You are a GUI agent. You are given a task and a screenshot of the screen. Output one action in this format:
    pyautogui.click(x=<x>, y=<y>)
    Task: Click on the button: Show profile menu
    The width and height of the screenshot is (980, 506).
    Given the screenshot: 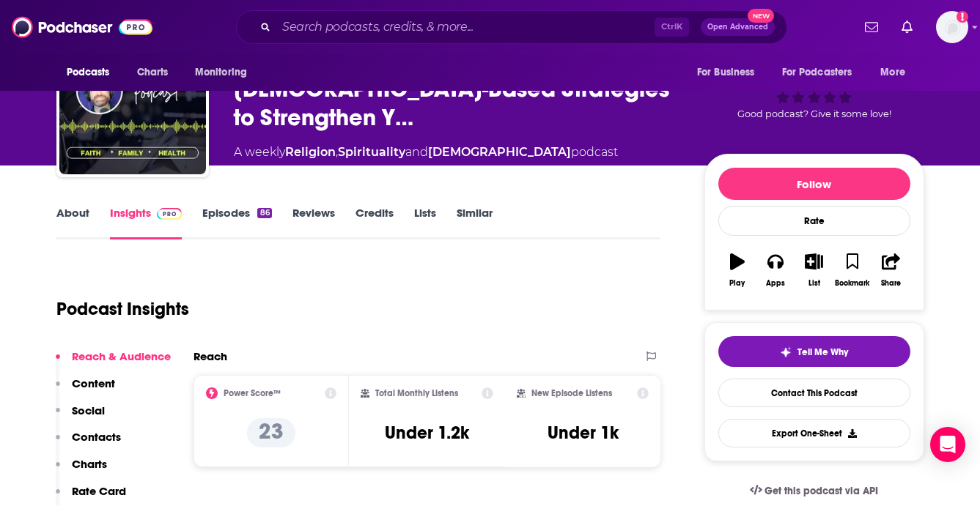 What is the action you would take?
    pyautogui.click(x=952, y=27)
    